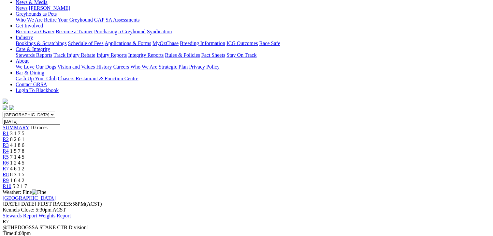  What do you see at coordinates (9, 233) in the screenshot?
I see `span: Time:` at bounding box center [9, 233].